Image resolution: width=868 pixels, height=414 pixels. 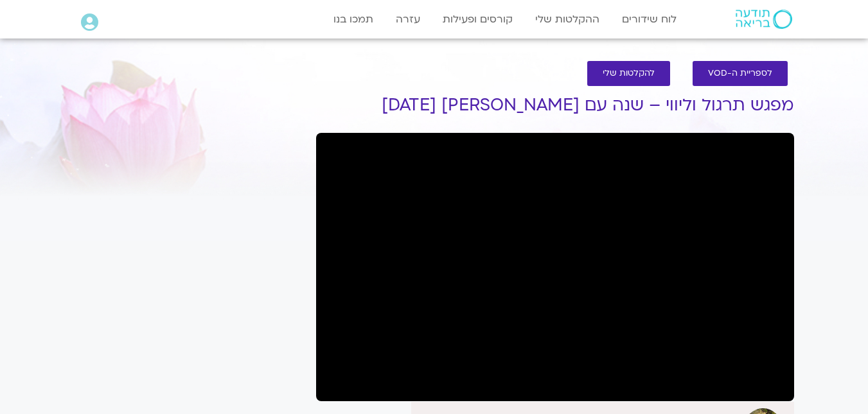 I want to click on a: קורסים ופעילות, so click(x=478, y=19).